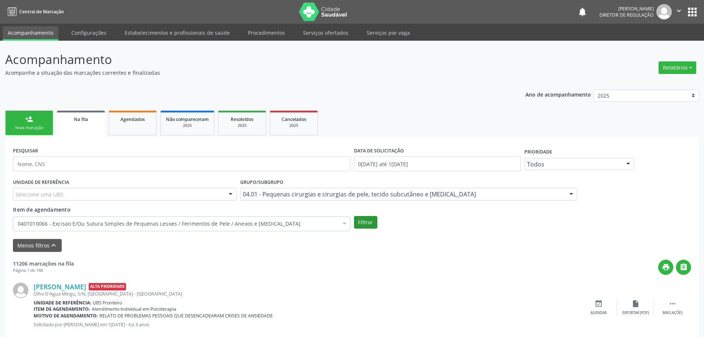  Describe the element at coordinates (89, 33) in the screenshot. I see `a: Configurações` at that location.